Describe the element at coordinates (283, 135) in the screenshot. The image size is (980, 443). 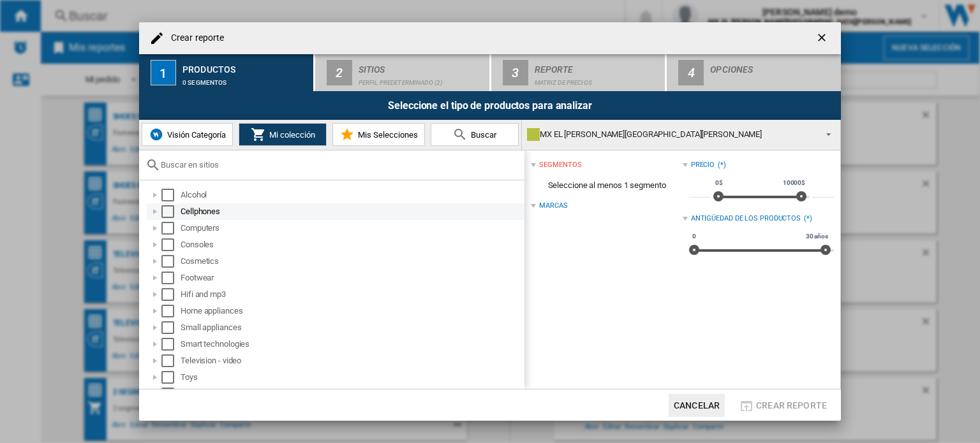
I see `button: Mi colección` at that location.